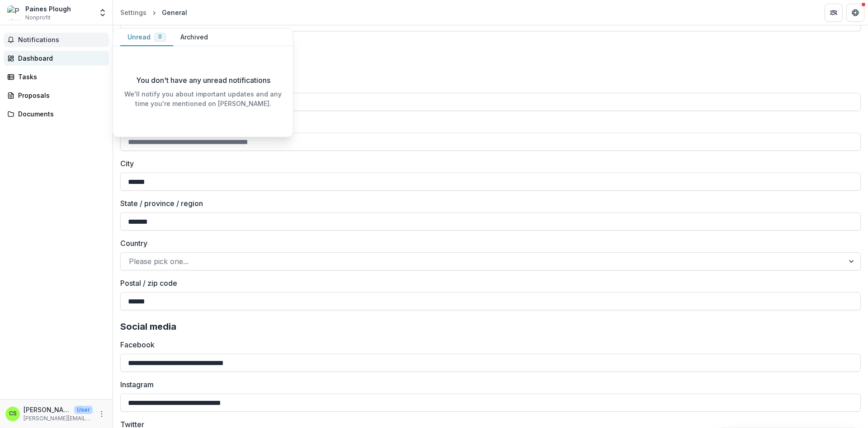  What do you see at coordinates (160, 37) in the screenshot?
I see `span: 0` at bounding box center [160, 37].